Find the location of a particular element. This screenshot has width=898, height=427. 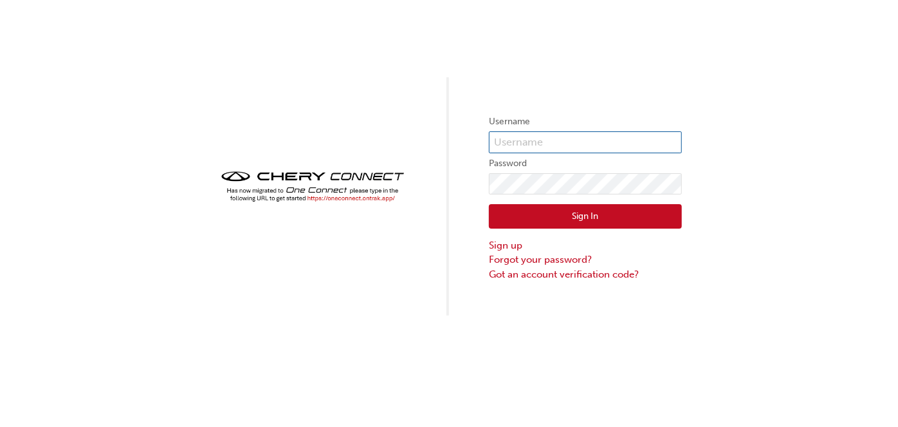

label: Username is located at coordinates (585, 122).